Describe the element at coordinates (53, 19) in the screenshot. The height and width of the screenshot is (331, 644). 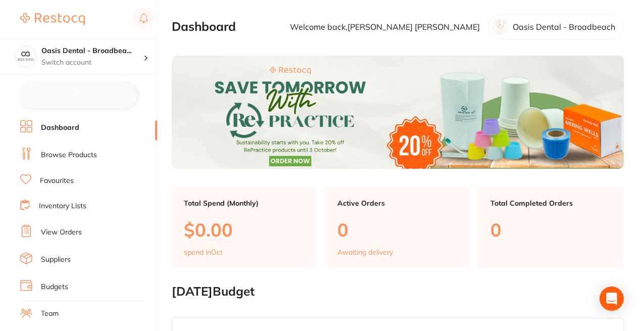
I see `a: Restocq Logo` at that location.